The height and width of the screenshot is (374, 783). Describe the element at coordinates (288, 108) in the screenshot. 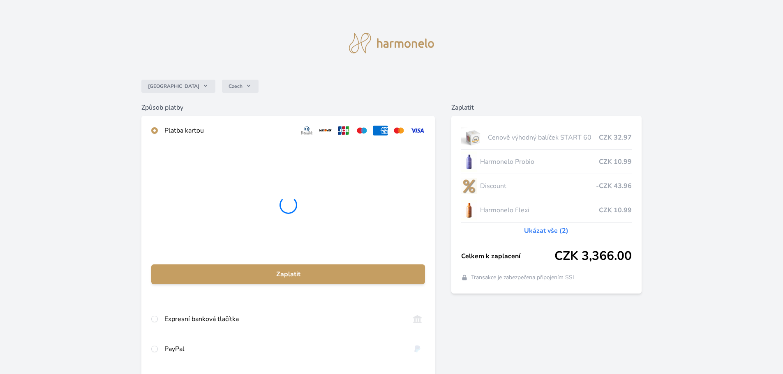

I see `h6: Způsob platby` at that location.